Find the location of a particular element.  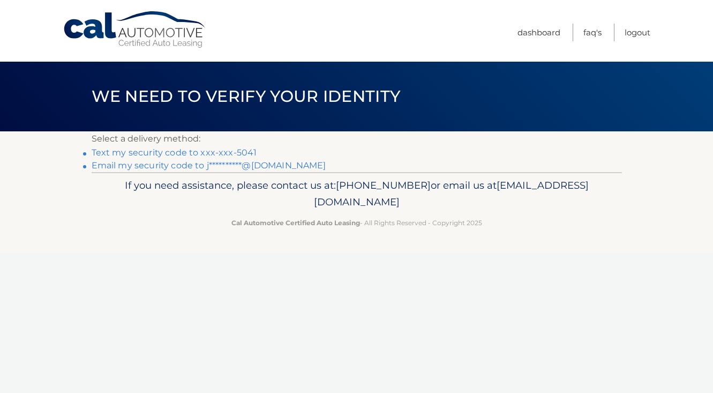

strong: Cal Automotive Certified Auto Leasing is located at coordinates (296, 222).